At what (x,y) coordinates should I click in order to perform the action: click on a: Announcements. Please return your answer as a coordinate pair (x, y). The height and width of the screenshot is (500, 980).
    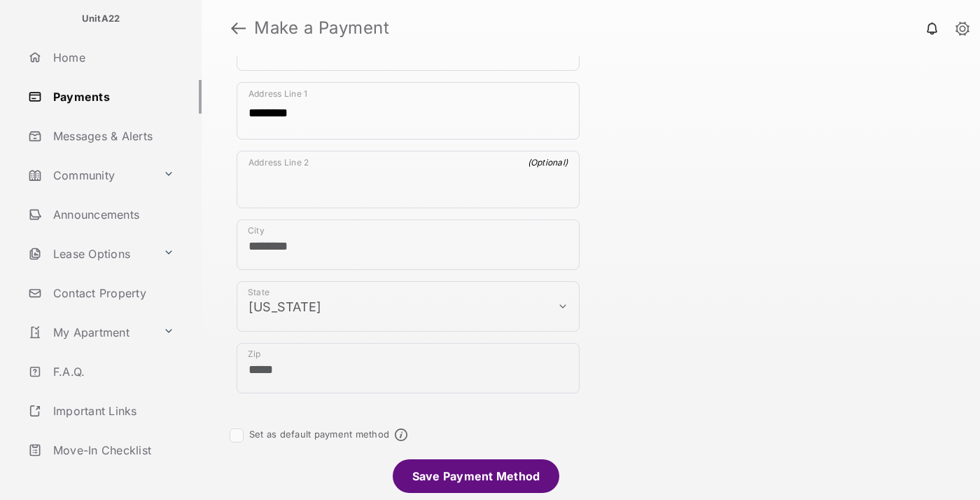
    Looking at the image, I should click on (112, 215).